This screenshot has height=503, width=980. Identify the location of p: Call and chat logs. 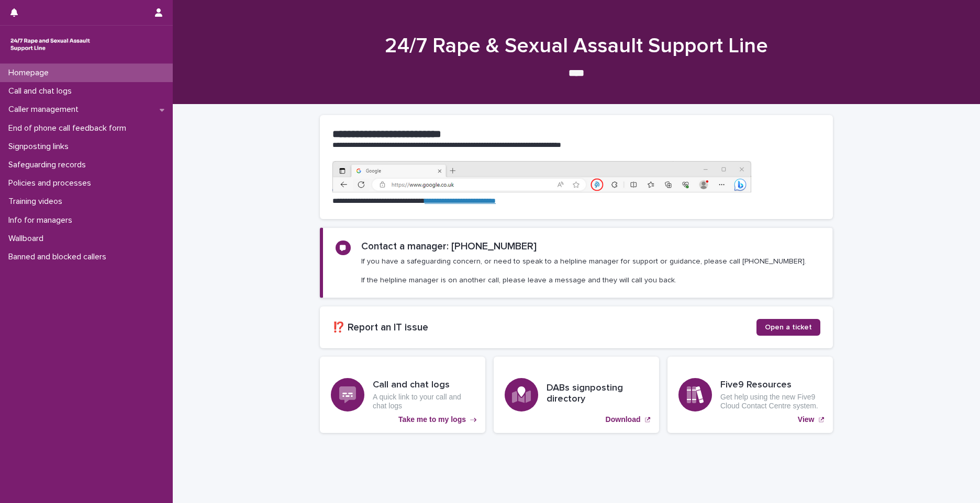
(42, 91).